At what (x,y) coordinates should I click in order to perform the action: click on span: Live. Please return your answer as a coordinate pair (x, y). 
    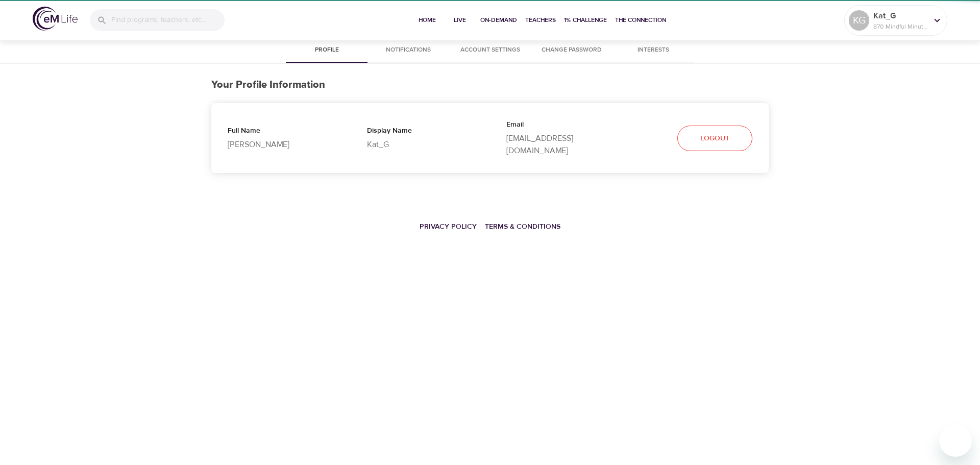
    Looking at the image, I should click on (460, 20).